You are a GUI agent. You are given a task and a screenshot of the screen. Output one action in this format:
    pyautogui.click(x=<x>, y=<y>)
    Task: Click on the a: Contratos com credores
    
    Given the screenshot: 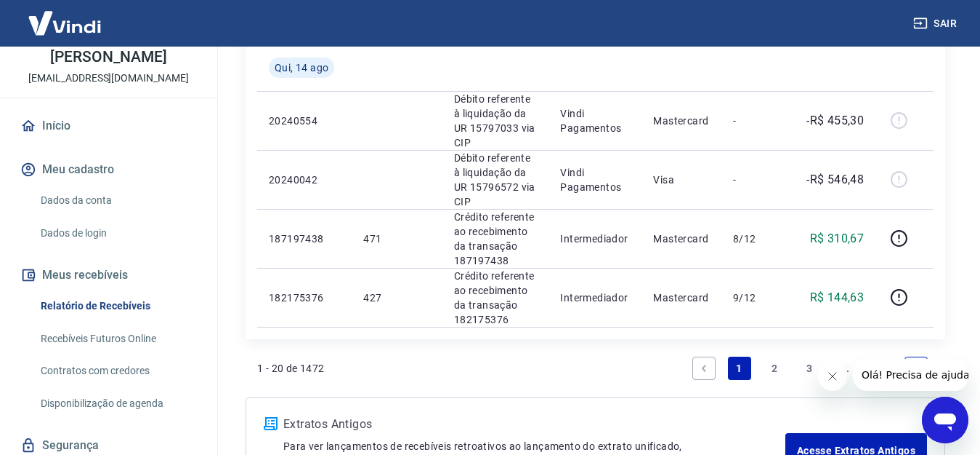 What is the action you would take?
    pyautogui.click(x=117, y=370)
    